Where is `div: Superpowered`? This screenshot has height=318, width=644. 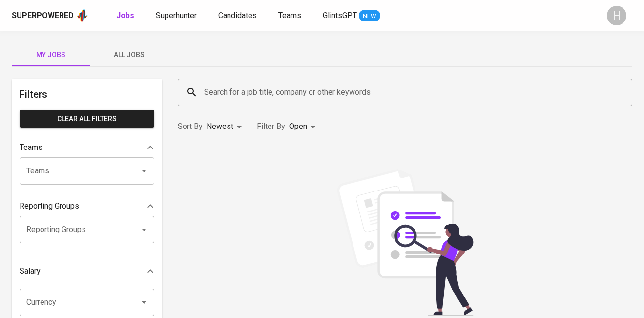 div: Superpowered is located at coordinates (42, 16).